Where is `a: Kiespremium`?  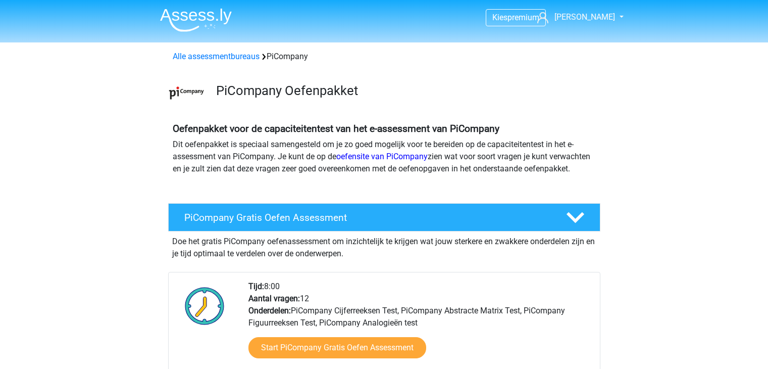 a: Kiespremium is located at coordinates (516, 17).